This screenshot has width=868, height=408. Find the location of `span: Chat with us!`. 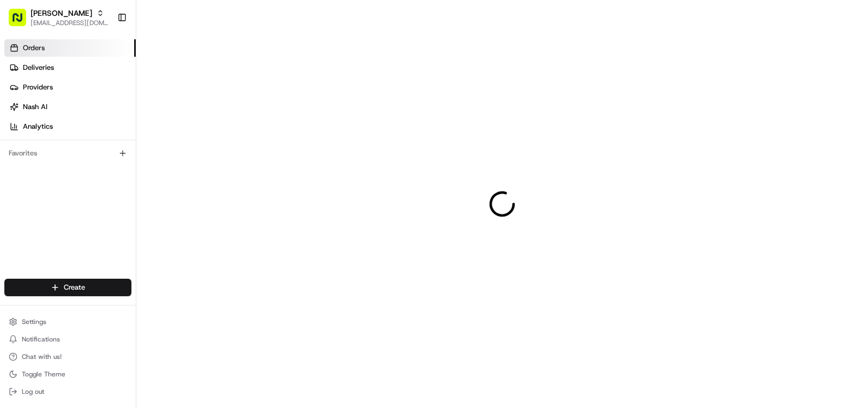

span: Chat with us! is located at coordinates (41, 357).